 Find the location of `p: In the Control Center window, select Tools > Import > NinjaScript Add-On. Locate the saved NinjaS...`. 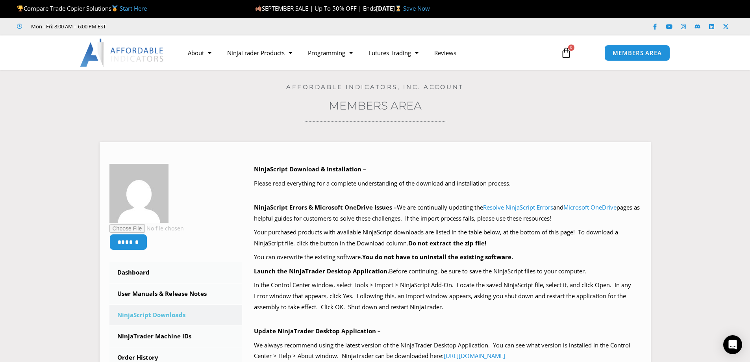

p: In the Control Center window, select Tools > Import > NinjaScript Add-On. Locate the saved NinjaS... is located at coordinates (447, 296).